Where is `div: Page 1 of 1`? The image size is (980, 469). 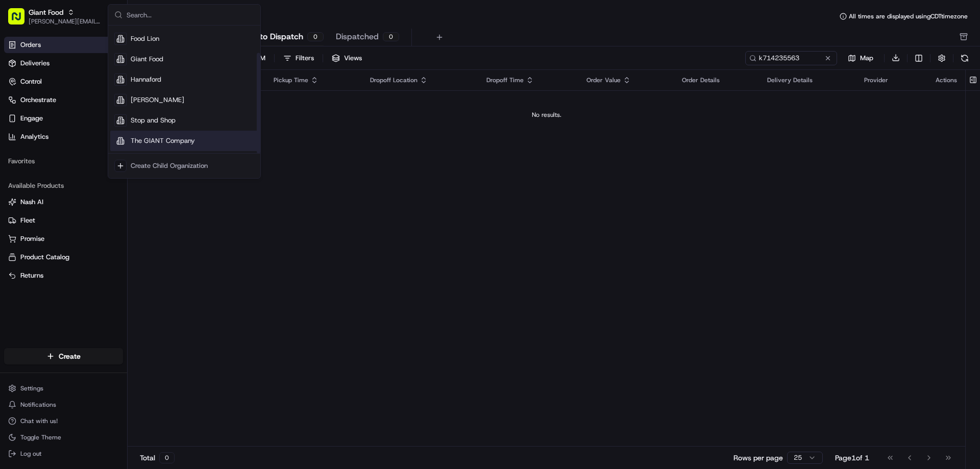
div: Page 1 of 1 is located at coordinates (852, 457).